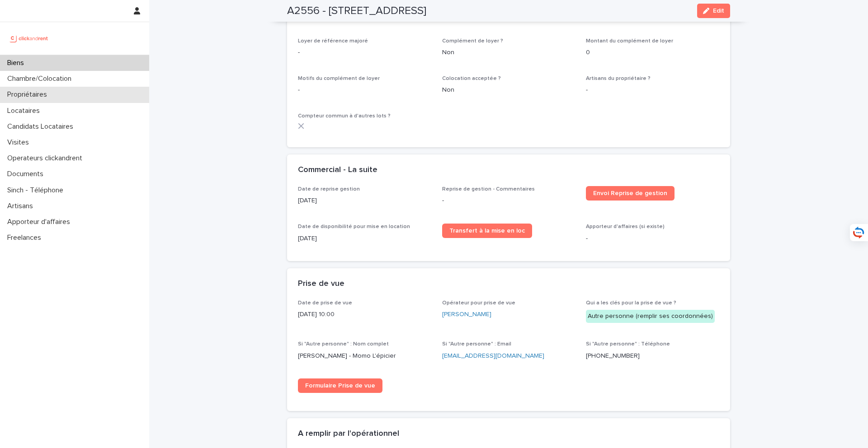 The width and height of the screenshot is (868, 448). Describe the element at coordinates (29, 94) in the screenshot. I see `p: Propriétaires` at that location.